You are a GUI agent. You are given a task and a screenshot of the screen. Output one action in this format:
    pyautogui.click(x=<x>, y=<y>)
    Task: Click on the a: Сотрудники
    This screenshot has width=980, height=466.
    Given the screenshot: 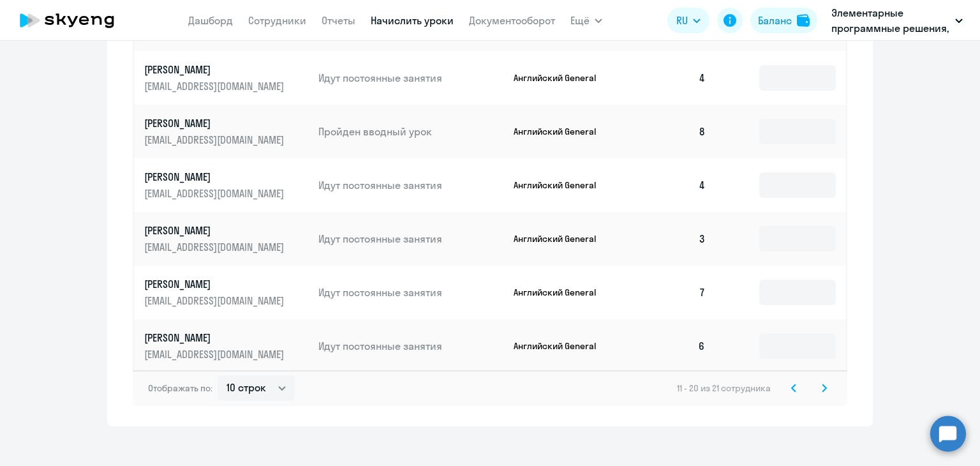 What is the action you would take?
    pyautogui.click(x=277, y=21)
    